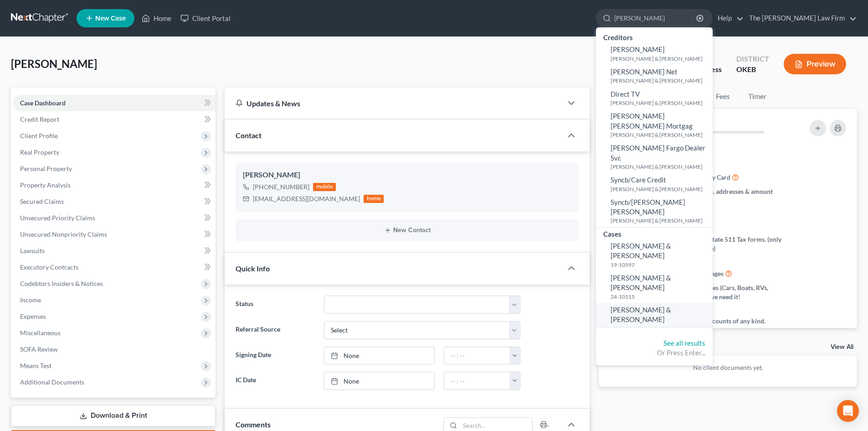 The height and width of the screenshot is (431, 868). I want to click on div: mobile, so click(324, 187).